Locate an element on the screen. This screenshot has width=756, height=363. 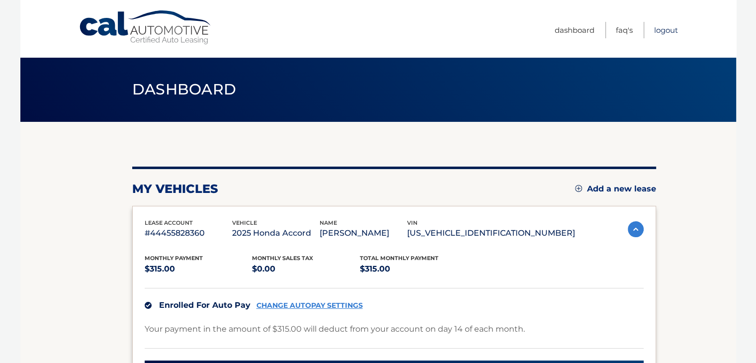
p: 2025 Honda Accord is located at coordinates (276, 233).